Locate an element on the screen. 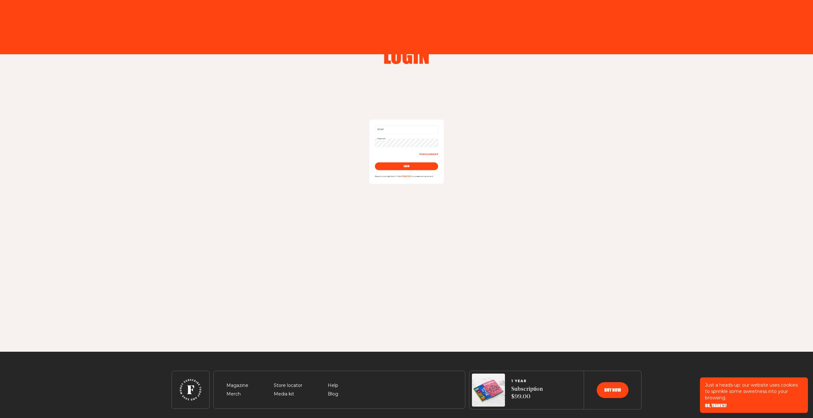  input: Password is located at coordinates (406, 143).